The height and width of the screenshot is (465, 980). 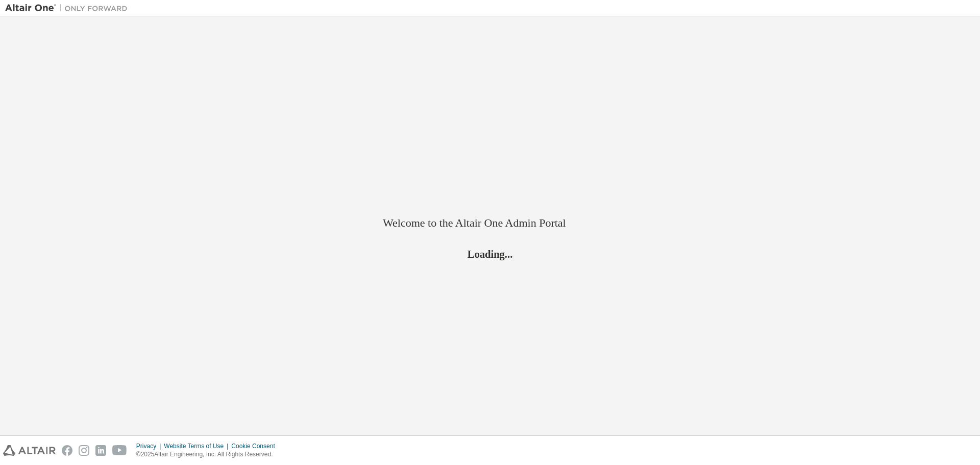 I want to click on img: youtube.svg, so click(x=119, y=450).